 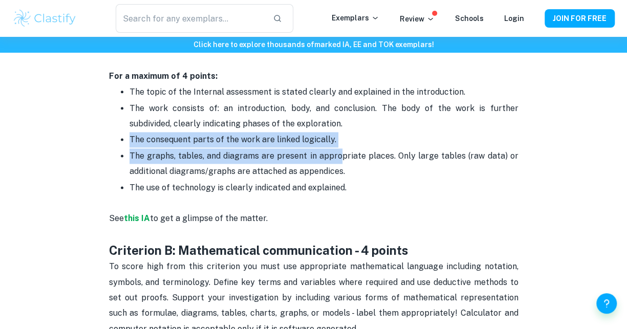 What do you see at coordinates (238, 187) in the screenshot?
I see `span: The use of technology is clearly indicated and explained.` at bounding box center [238, 187].